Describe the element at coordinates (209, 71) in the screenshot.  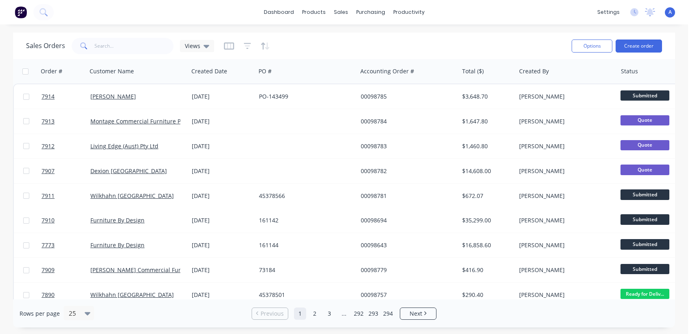
I see `div: Created Date` at that location.